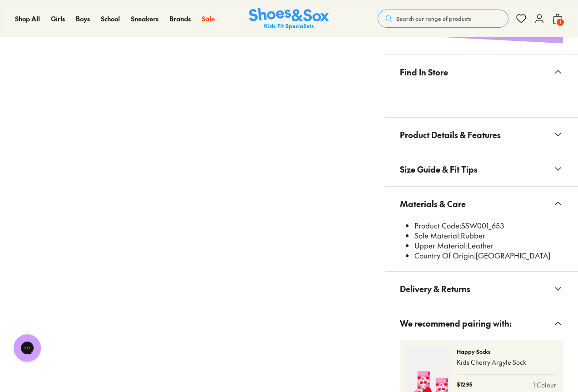 The image size is (578, 392). Describe the element at coordinates (558, 18) in the screenshot. I see `button: 1` at that location.